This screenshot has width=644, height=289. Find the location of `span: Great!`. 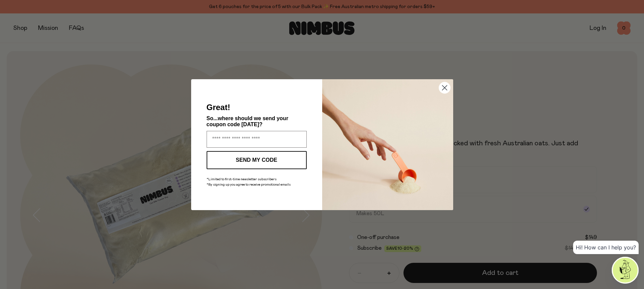

span: Great! is located at coordinates (218, 107).